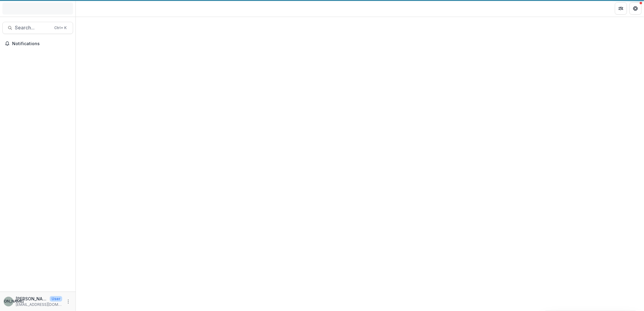 This screenshot has width=644, height=311. I want to click on button: Get Help, so click(635, 9).